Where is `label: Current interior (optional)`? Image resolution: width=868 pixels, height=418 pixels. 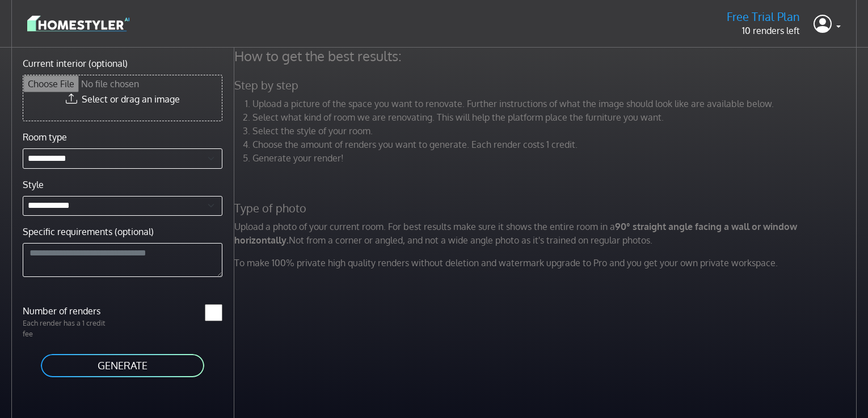 label: Current interior (optional) is located at coordinates (75, 64).